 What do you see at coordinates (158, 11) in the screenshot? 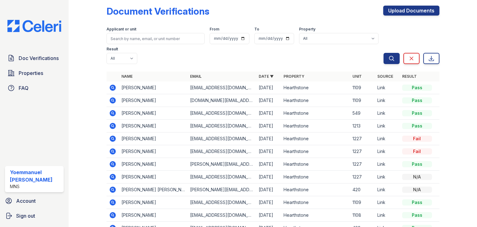
I see `div: Document Verifications` at bounding box center [158, 11].